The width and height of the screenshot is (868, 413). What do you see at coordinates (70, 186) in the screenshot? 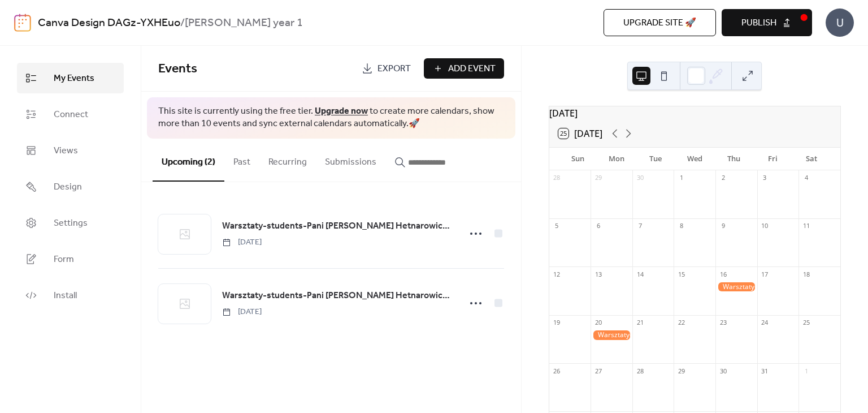
I see `a: Design` at bounding box center [70, 186].